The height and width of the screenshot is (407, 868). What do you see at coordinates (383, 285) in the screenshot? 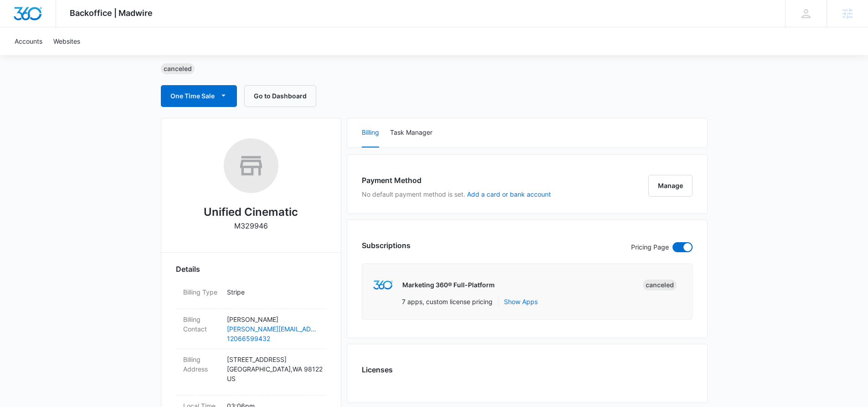
I see `img: marketing360Logo` at bounding box center [383, 285].